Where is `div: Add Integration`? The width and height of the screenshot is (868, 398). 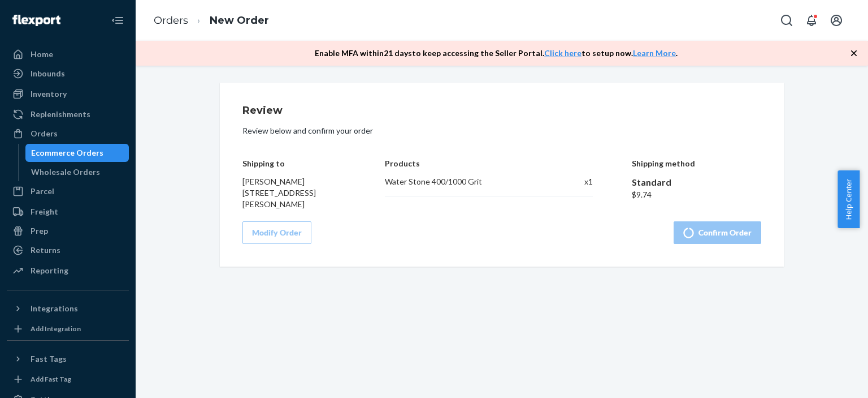
div: Add Integration is located at coordinates (55, 328).